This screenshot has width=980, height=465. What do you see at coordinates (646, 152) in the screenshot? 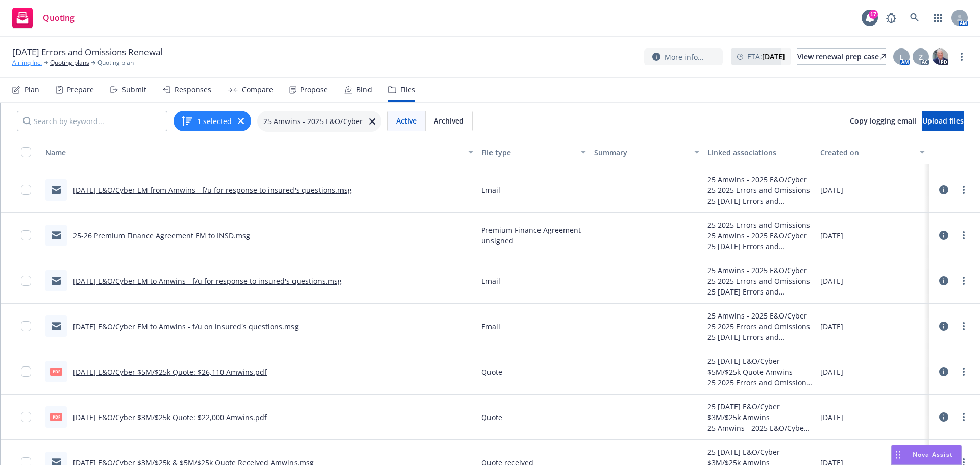
I see `button: Summary` at bounding box center [646, 152].